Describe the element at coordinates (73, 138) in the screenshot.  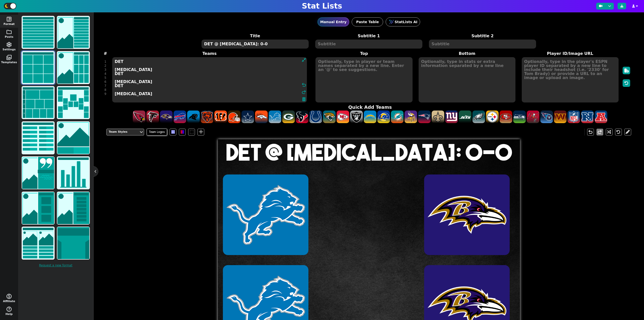
I see `img: matchup` at that location.